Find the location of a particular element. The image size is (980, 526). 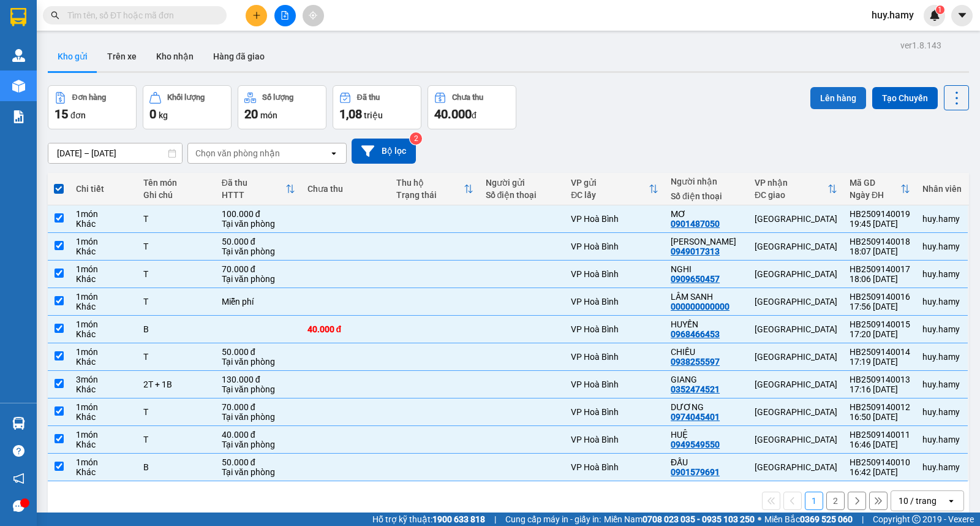

div: HB2509140019 is located at coordinates (879, 214).